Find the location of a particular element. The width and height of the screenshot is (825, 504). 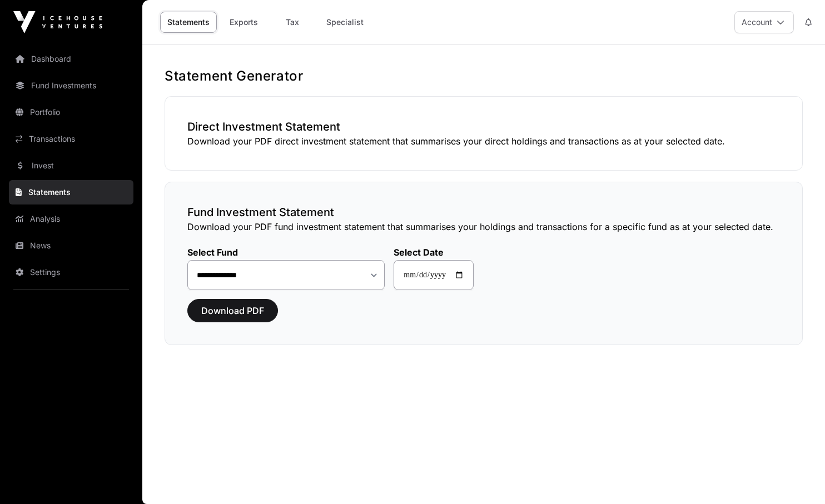

a: News is located at coordinates (71, 246).